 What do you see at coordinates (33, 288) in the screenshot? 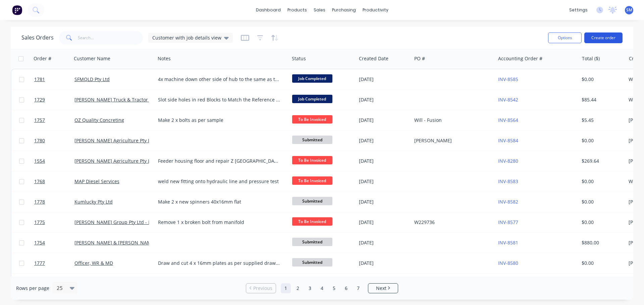
I see `span: Rows per page` at bounding box center [33, 288].